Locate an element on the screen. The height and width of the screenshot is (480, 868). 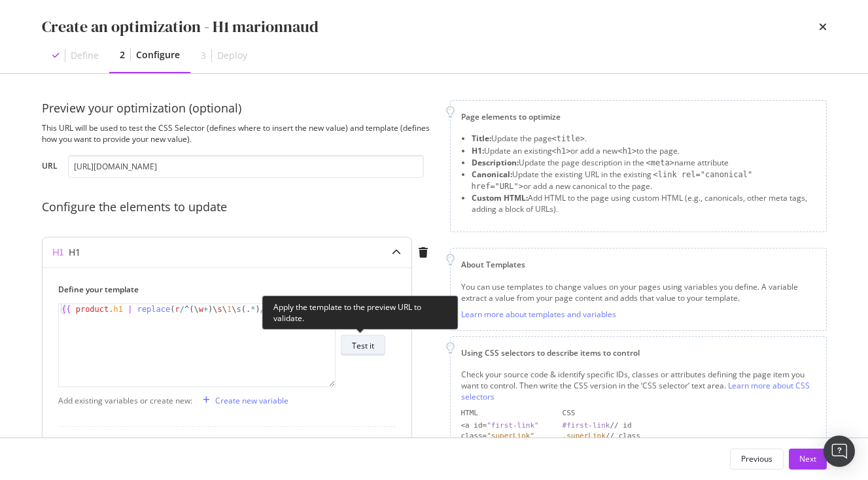
div: #first-link is located at coordinates (586, 425).